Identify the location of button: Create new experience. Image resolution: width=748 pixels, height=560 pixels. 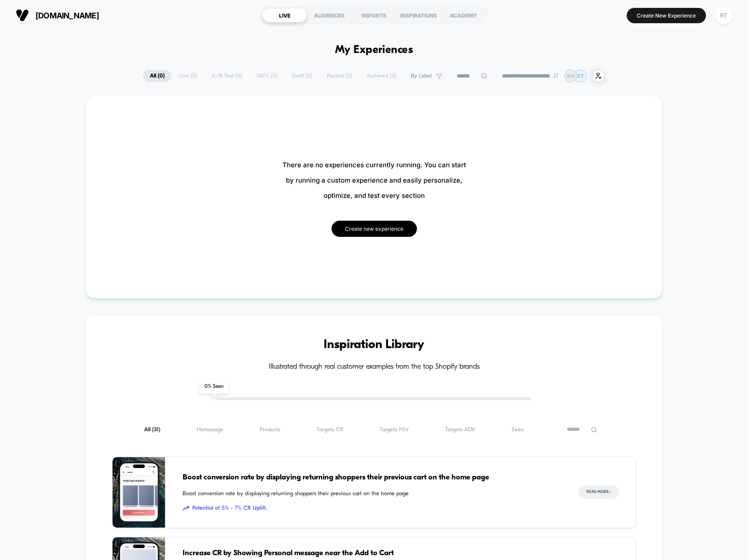
(374, 229).